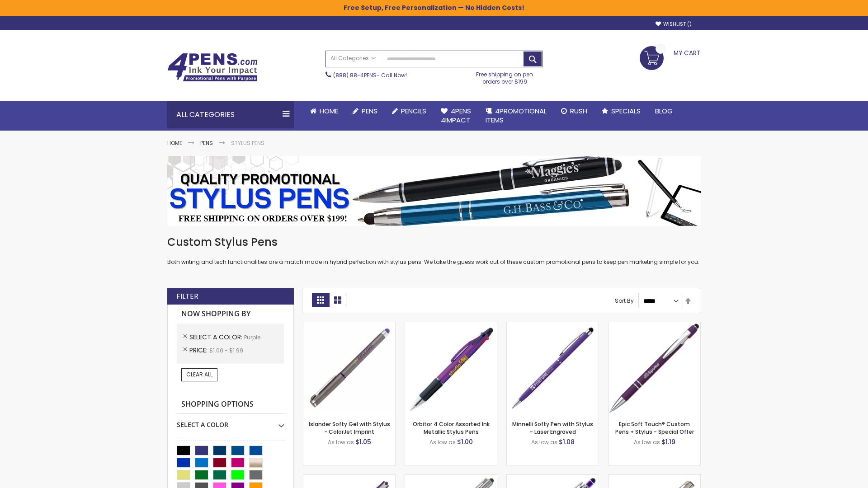  I want to click on span: Specials, so click(626, 111).